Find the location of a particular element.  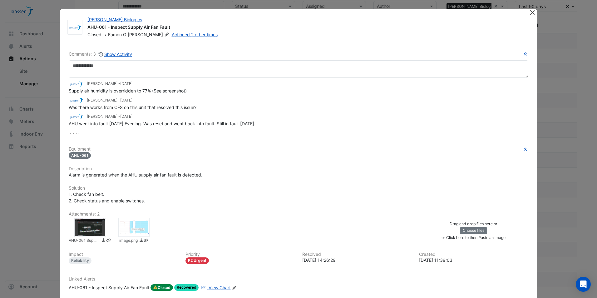

h6: Description is located at coordinates (299, 169).